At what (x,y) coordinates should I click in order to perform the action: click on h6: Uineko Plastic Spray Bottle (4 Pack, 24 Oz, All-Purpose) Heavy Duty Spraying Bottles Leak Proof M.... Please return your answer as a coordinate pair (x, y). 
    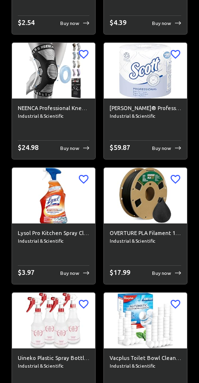
    Looking at the image, I should click on (53, 359).